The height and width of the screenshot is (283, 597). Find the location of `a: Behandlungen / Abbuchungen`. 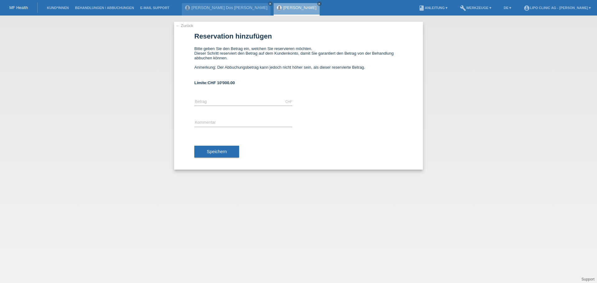

a: Behandlungen / Abbuchungen is located at coordinates (104, 8).